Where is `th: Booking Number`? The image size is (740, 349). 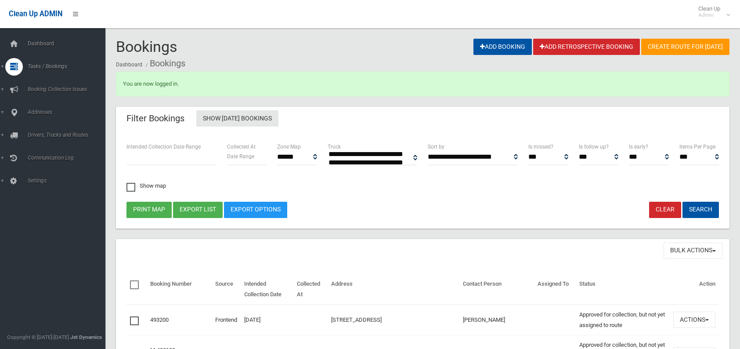
th: Booking Number is located at coordinates (179, 289).